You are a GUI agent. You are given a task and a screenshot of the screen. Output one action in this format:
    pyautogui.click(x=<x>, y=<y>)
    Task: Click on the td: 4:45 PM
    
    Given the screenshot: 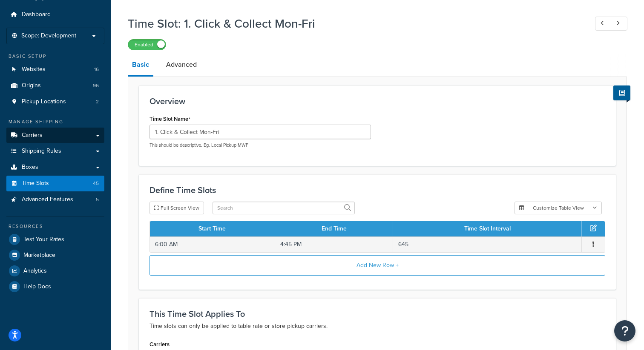 What is the action you would take?
    pyautogui.click(x=334, y=244)
    